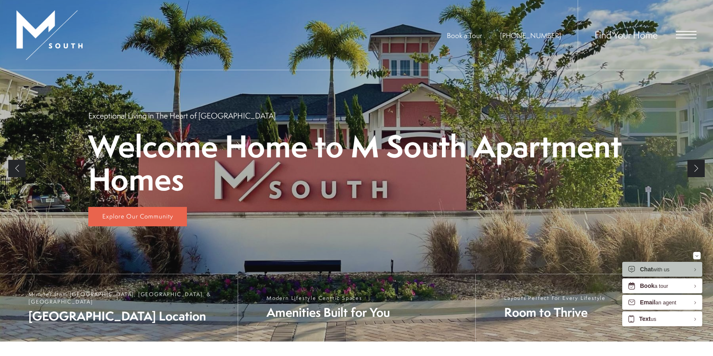  Describe the element at coordinates (626, 35) in the screenshot. I see `span: Find Your Home` at that location.